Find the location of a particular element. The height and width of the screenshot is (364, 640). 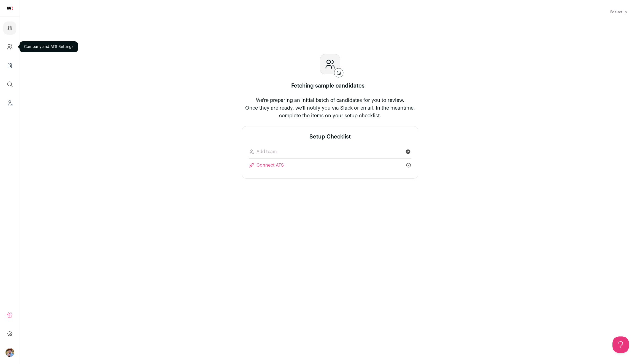

a: Add team is located at coordinates (263, 151).